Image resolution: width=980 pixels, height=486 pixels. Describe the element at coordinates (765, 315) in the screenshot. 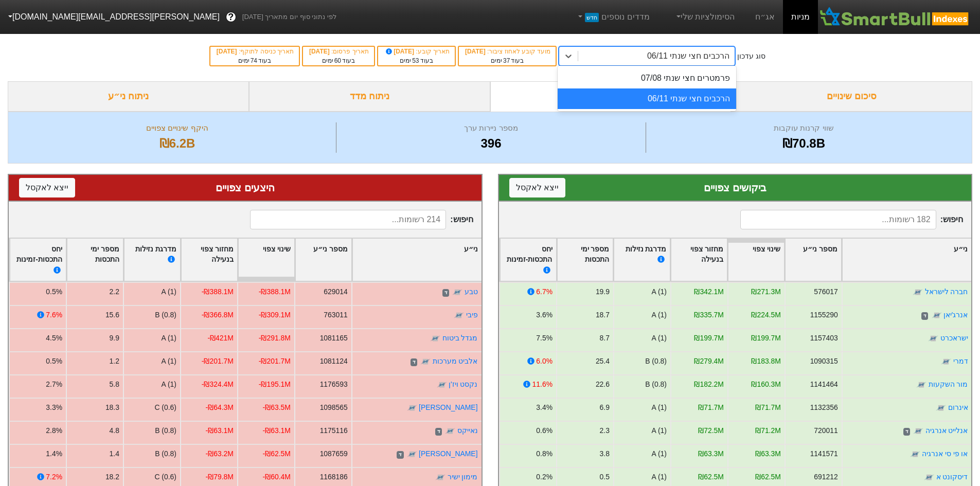

I see `div: ₪224.5M` at that location.